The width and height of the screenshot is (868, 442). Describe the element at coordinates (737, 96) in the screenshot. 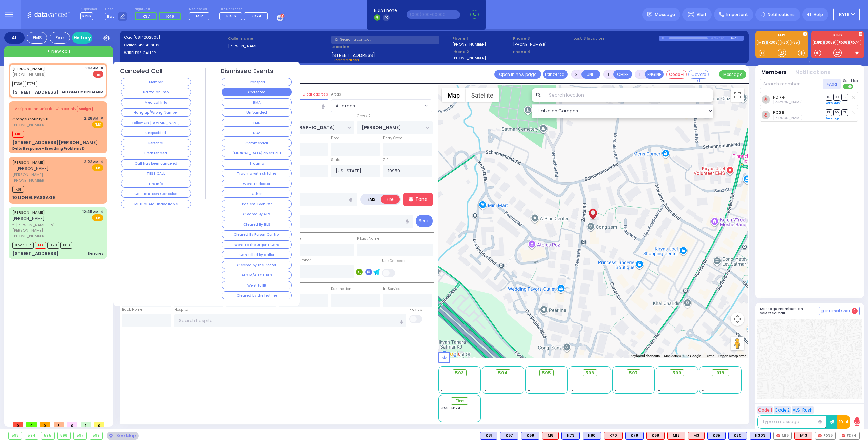

I see `button: Toggle fullscreen view` at that location.